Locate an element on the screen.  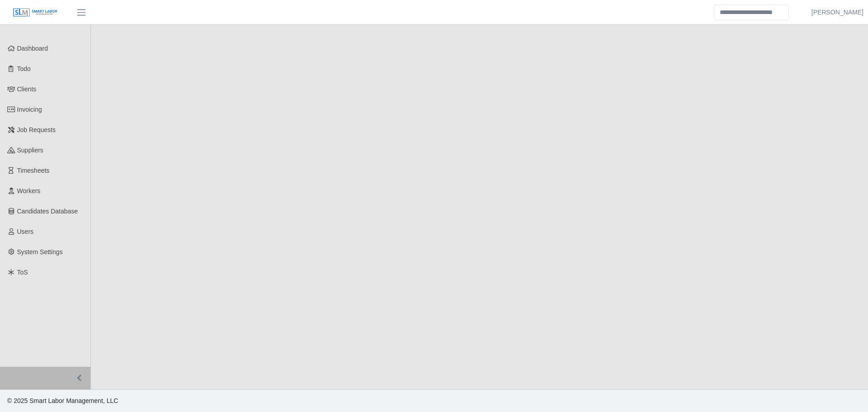
span: Workers is located at coordinates (29, 191).